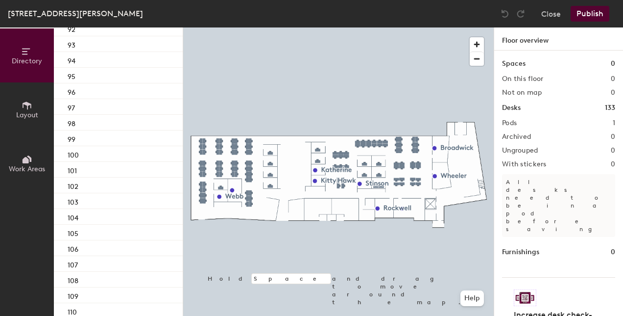  Describe the element at coordinates (614, 123) in the screenshot. I see `h2: 1` at that location.